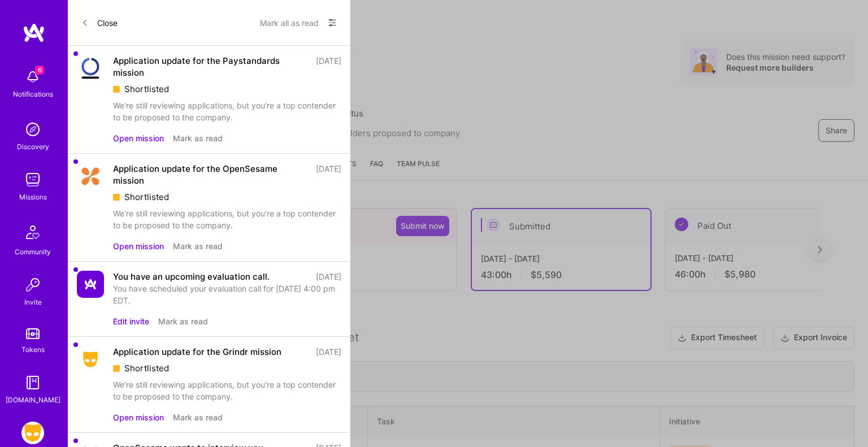 The width and height of the screenshot is (868, 447). What do you see at coordinates (33, 180) in the screenshot?
I see `img: teamwork` at bounding box center [33, 180].